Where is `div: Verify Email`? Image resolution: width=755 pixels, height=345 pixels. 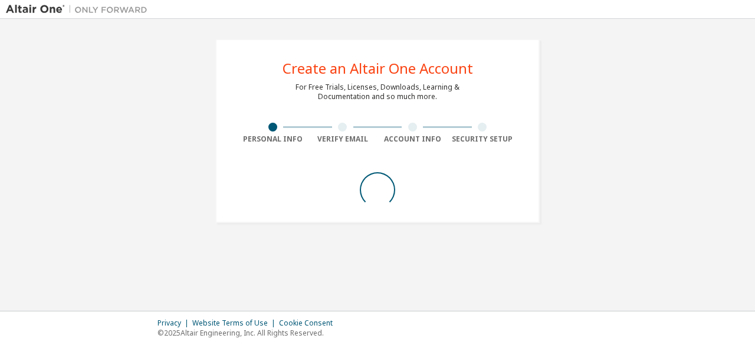
div: Verify Email is located at coordinates (343, 139).